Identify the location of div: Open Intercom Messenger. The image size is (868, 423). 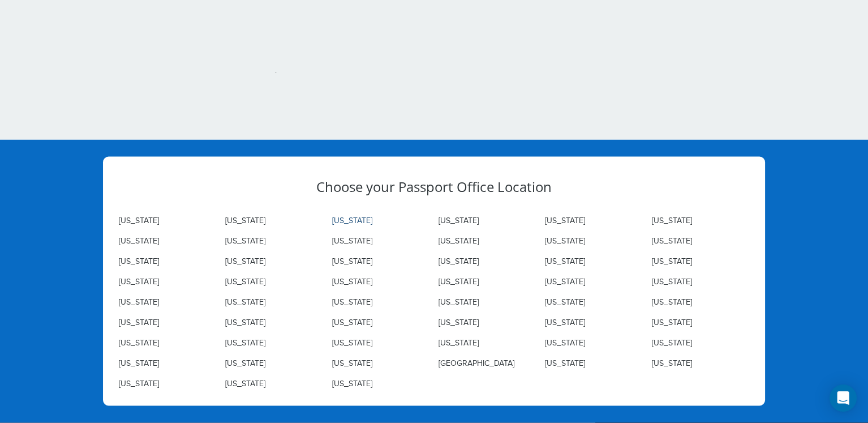
(843, 398).